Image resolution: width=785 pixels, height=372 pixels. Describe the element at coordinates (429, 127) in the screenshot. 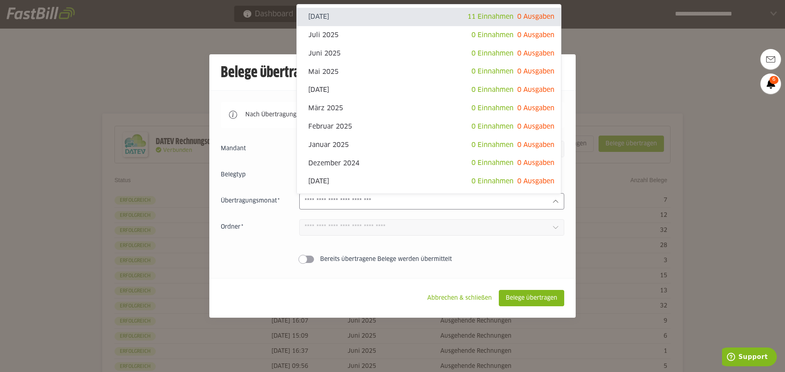

I see `sl-option: Februar 2025` at that location.